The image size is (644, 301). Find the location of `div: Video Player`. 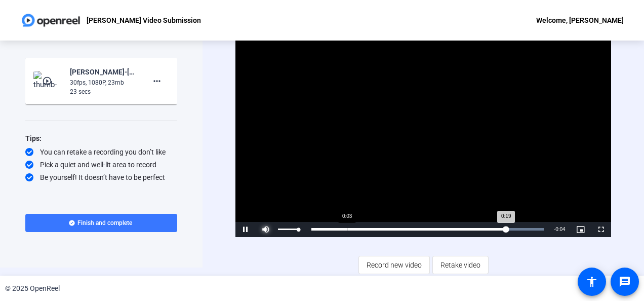

div: Video Player is located at coordinates (422, 131).